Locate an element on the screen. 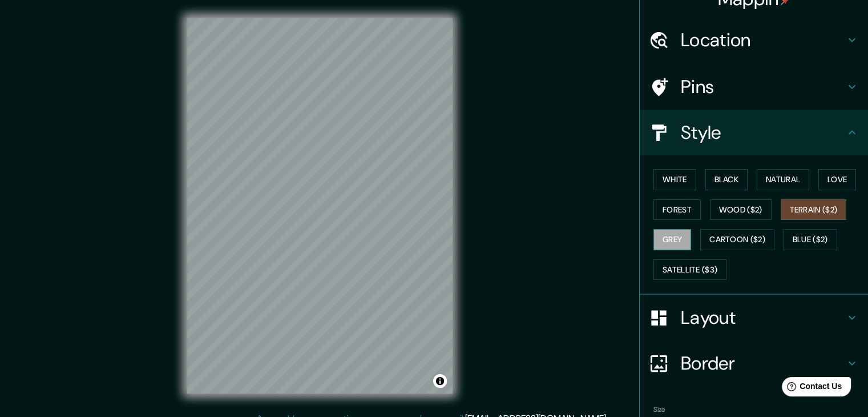 The width and height of the screenshot is (868, 417). button: Cartoon ($2) is located at coordinates (737, 239).